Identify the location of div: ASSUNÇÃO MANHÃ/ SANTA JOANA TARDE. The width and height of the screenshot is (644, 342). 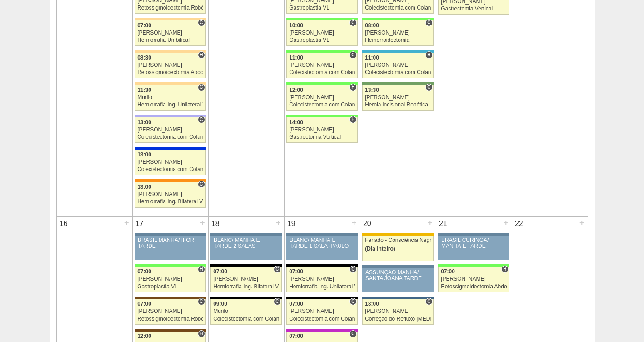
(398, 276).